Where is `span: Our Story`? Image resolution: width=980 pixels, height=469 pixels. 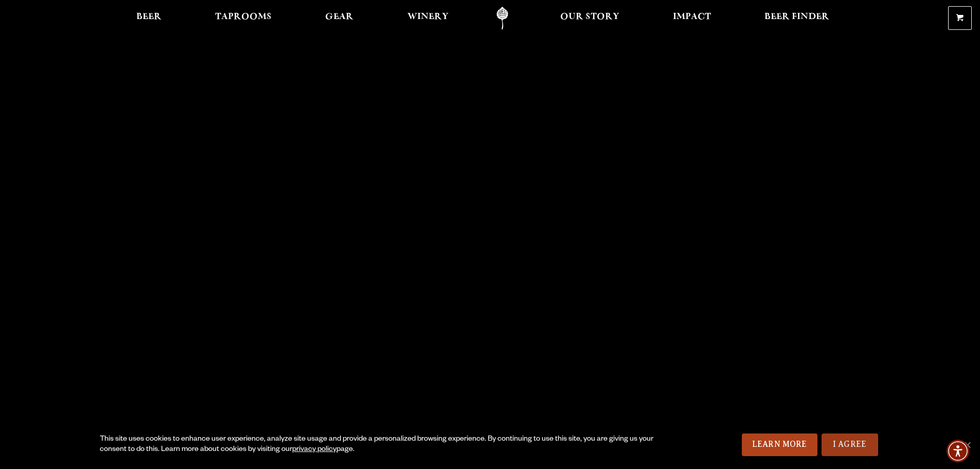 span: Our Story is located at coordinates (590, 17).